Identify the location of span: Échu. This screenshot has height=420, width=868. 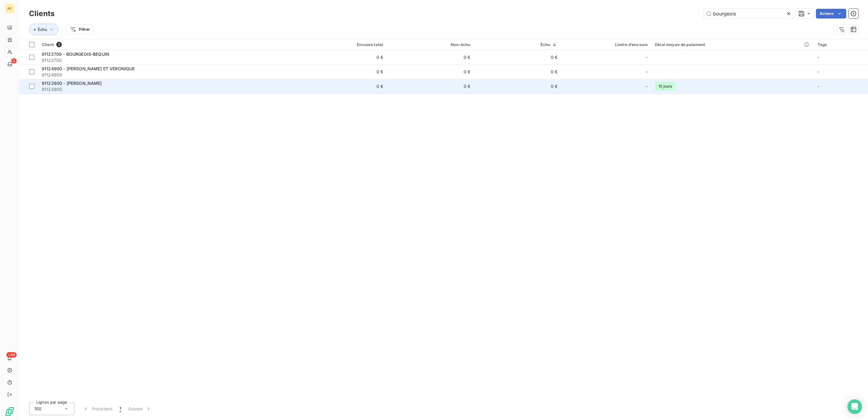
(42, 29).